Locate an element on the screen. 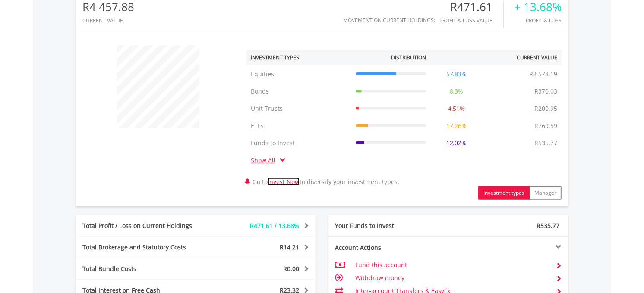  span: R14.21 is located at coordinates (290, 247).